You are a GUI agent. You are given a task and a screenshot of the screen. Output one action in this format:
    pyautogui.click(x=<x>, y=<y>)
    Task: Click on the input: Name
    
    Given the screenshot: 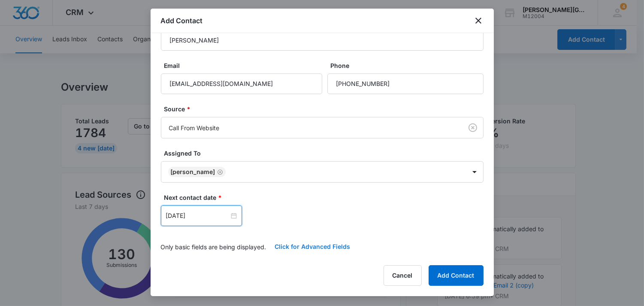 What is the action you would take?
    pyautogui.click(x=322, y=40)
    